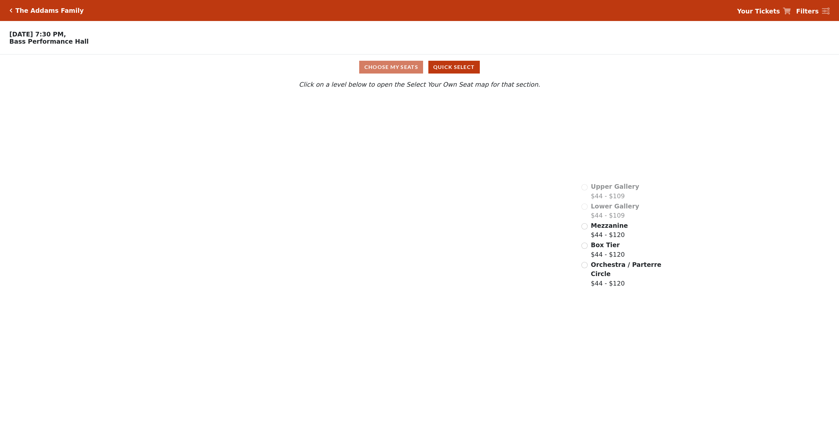 The height and width of the screenshot is (431, 839). What do you see at coordinates (606, 245) in the screenshot?
I see `span: Box Tier` at bounding box center [606, 245].